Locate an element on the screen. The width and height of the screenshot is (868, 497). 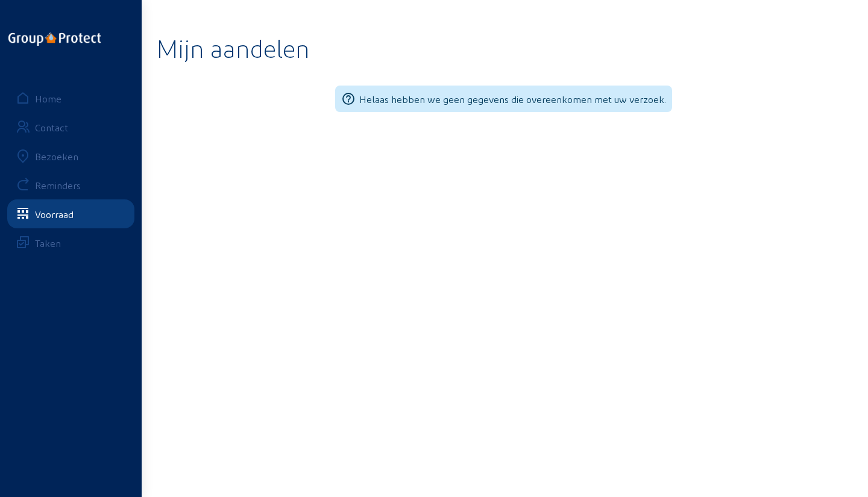
a: Home is located at coordinates (71, 98).